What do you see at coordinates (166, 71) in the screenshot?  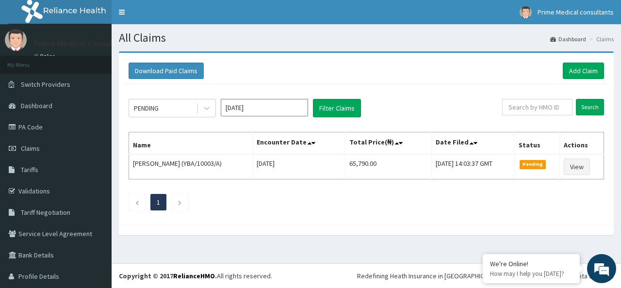 I see `button: Download Paid Claims` at bounding box center [166, 71].